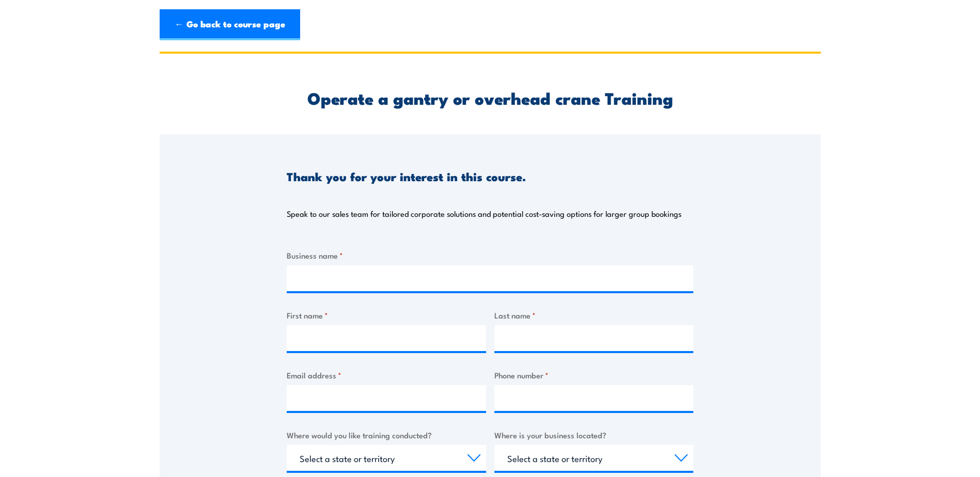  I want to click on h3: Thank you for your interest in this course., so click(406, 176).